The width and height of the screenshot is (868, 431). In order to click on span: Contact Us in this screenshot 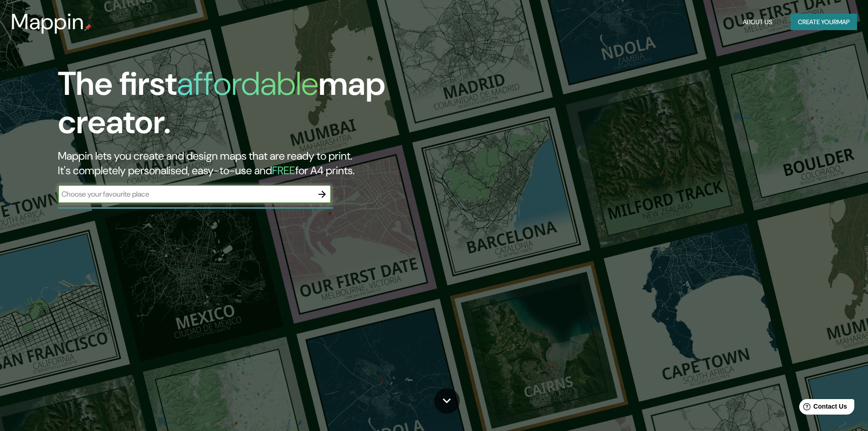, I will do `click(43, 11)`.